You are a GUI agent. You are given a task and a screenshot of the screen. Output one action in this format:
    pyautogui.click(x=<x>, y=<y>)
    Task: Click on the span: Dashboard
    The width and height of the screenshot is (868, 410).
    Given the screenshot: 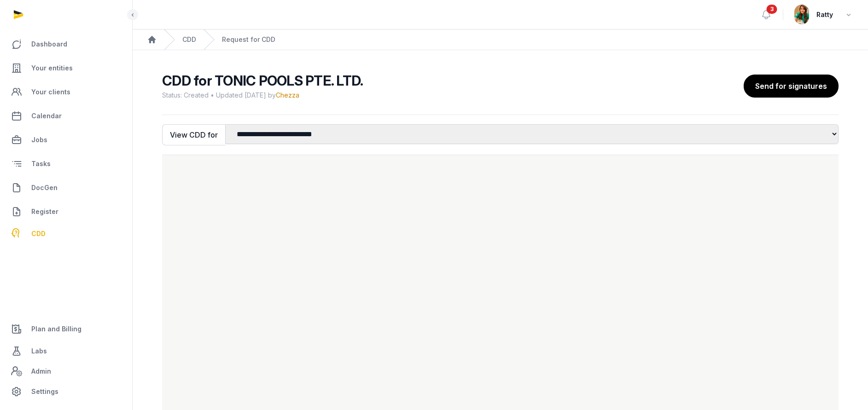 What is the action you would take?
    pyautogui.click(x=49, y=44)
    